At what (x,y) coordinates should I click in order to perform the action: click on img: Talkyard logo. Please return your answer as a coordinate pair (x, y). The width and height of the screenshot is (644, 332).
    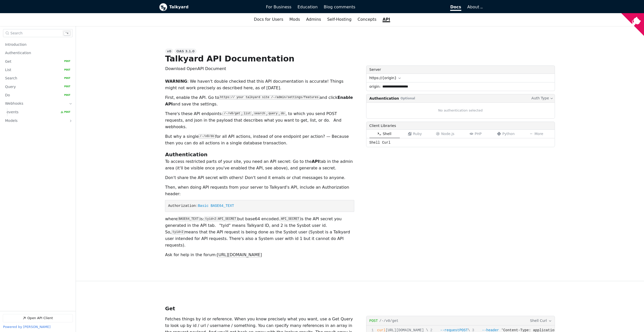
    Looking at the image, I should click on (163, 7).